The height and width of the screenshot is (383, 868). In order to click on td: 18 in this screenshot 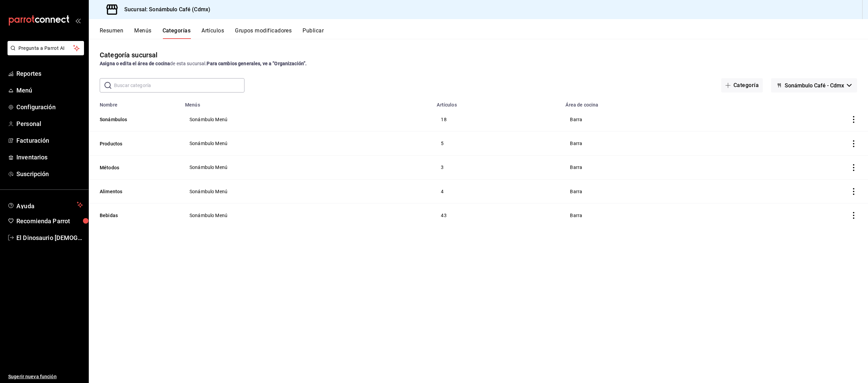, I will do `click(497, 119)`.